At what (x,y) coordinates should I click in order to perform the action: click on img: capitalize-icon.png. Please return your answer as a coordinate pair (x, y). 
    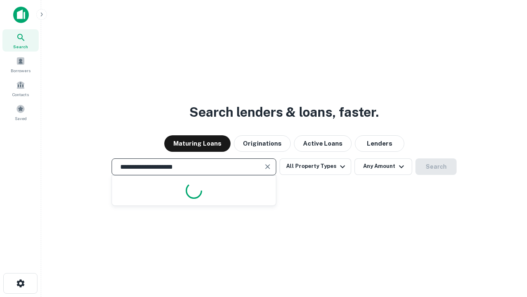
    Looking at the image, I should click on (21, 15).